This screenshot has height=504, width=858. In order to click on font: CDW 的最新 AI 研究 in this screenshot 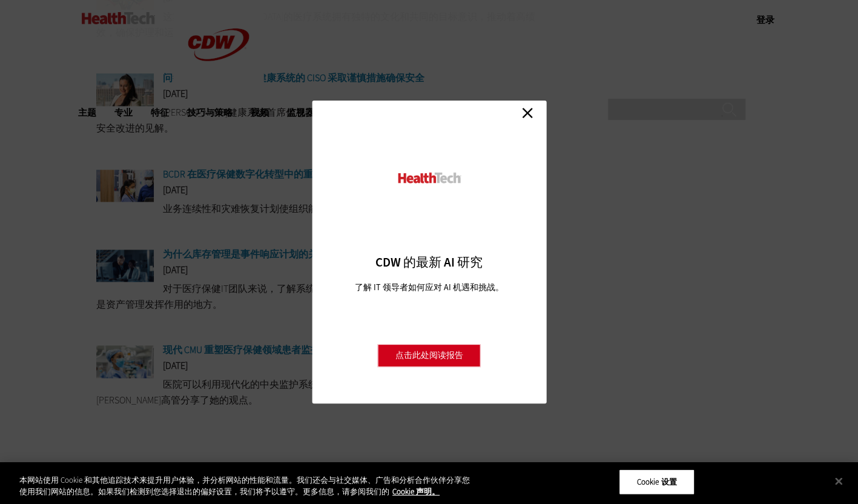, I will do `click(429, 262)`.